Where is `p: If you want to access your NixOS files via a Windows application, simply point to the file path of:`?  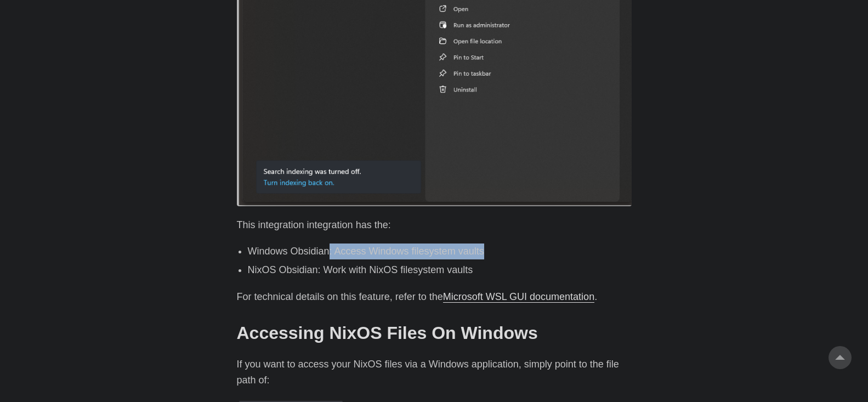
p: If you want to access your NixOS files via a Windows application, simply point to the file path of: is located at coordinates (435, 373).